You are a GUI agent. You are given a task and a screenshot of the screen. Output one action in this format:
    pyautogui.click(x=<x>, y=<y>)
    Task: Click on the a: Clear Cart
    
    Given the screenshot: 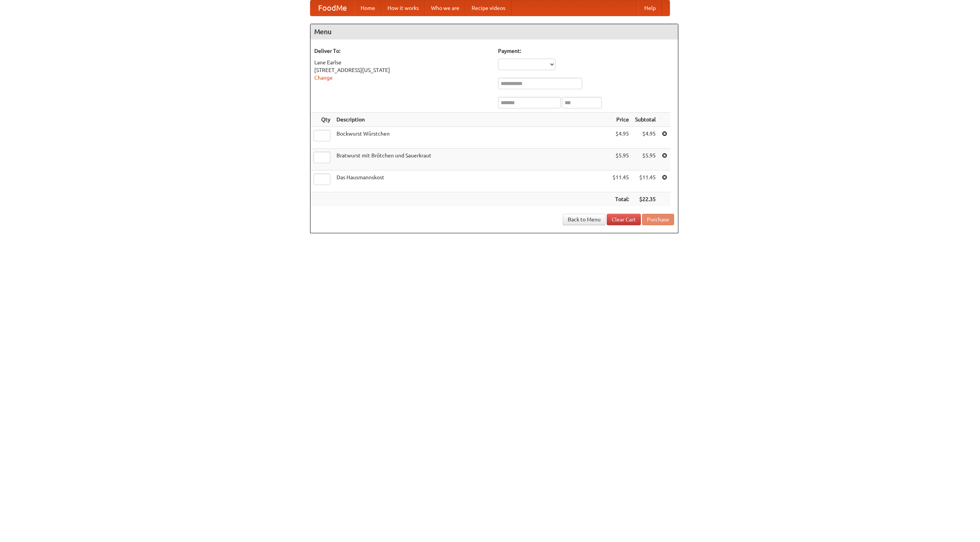 What is the action you would take?
    pyautogui.click(x=623, y=219)
    